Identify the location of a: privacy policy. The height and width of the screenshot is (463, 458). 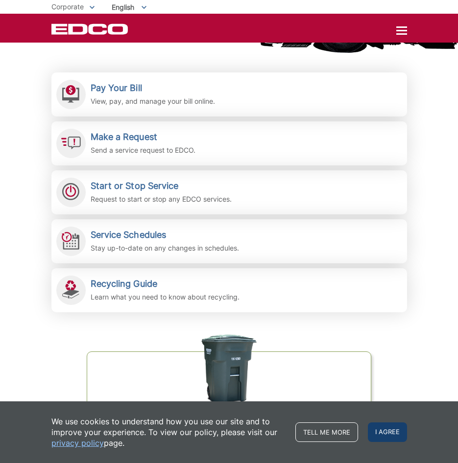
(77, 443).